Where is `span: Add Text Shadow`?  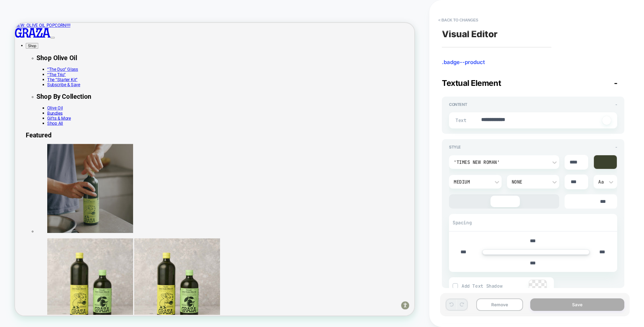
span: Add Text Shadow is located at coordinates (495, 286).